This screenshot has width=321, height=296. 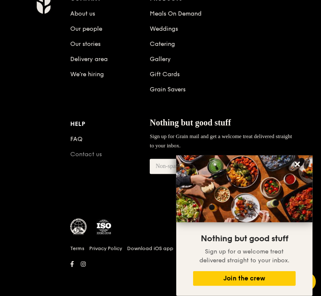 I want to click on h6: Revision, so click(x=160, y=273).